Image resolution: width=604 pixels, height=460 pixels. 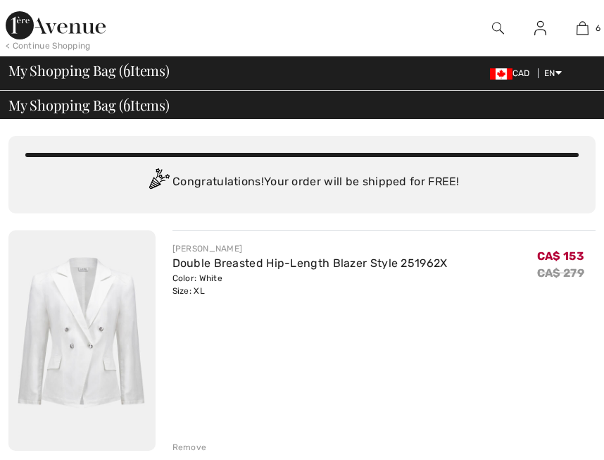 I want to click on img: Canadian Dollar, so click(x=502, y=74).